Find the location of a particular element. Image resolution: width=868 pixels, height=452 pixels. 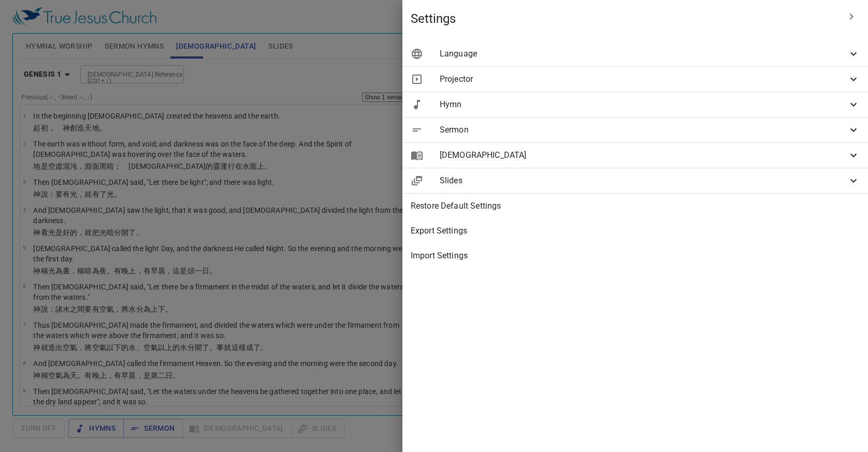

div: Projector is located at coordinates (635, 79).